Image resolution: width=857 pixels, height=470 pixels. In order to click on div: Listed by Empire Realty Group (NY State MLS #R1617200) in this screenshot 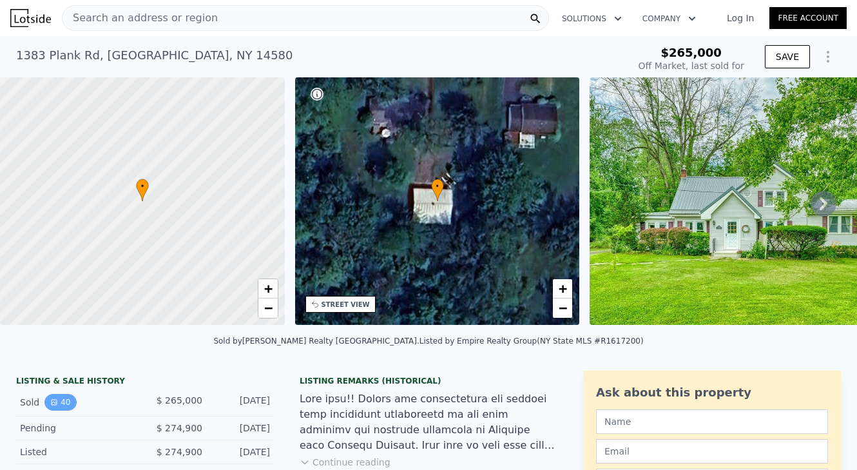, I will do `click(532, 341)`.